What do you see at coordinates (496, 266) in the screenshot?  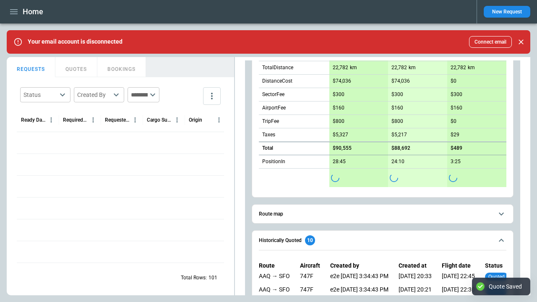 I see `p: Status` at bounding box center [496, 266].